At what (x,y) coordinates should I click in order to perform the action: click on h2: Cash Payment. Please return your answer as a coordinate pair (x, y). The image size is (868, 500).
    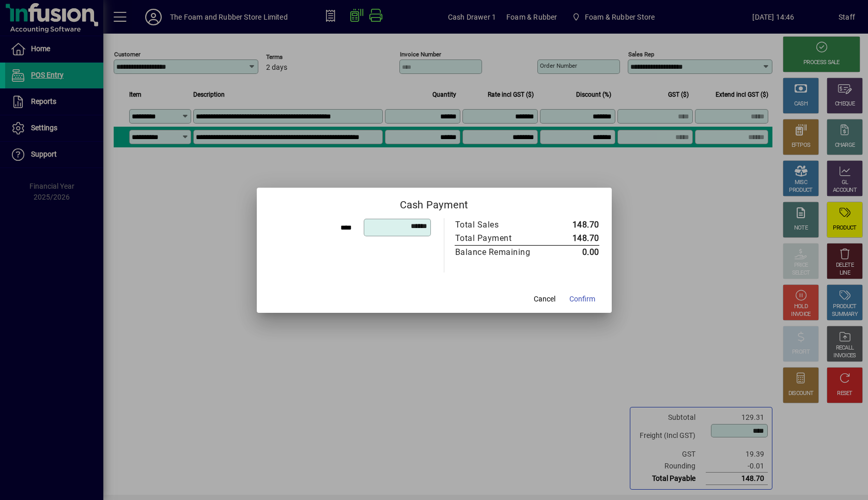
    Looking at the image, I should click on (434, 203).